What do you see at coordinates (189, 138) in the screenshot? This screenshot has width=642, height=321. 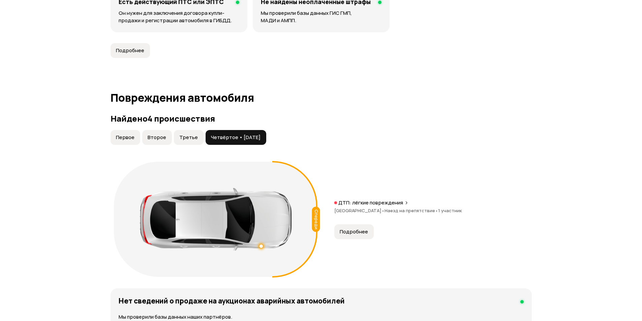 I see `button: Третье` at bounding box center [189, 138].